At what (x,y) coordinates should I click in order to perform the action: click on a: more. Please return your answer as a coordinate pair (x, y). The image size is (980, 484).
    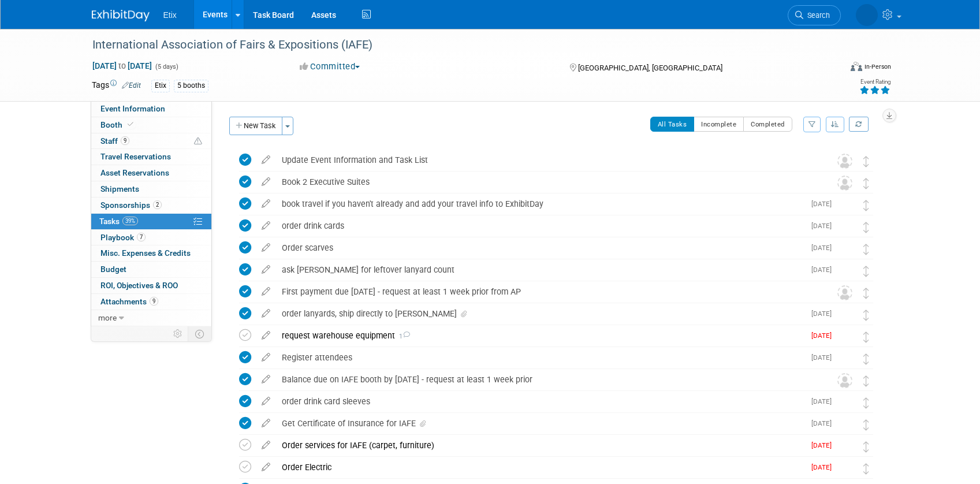
    Looking at the image, I should click on (151, 318).